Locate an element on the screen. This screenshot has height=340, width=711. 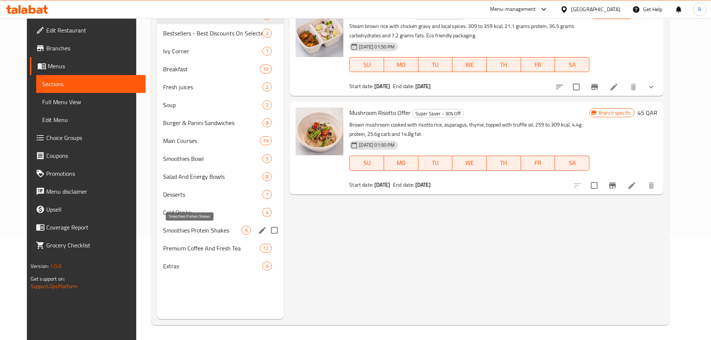
div: Soup is located at coordinates (213, 105).